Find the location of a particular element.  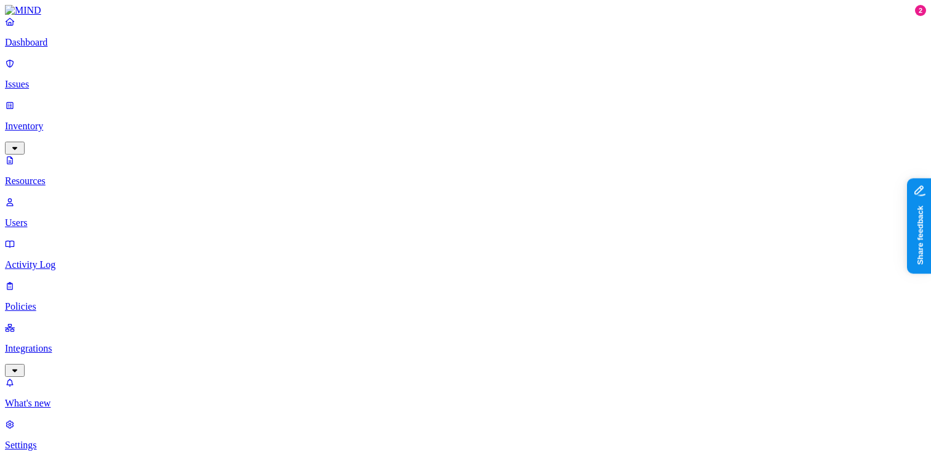

a: Issues is located at coordinates (466, 74).